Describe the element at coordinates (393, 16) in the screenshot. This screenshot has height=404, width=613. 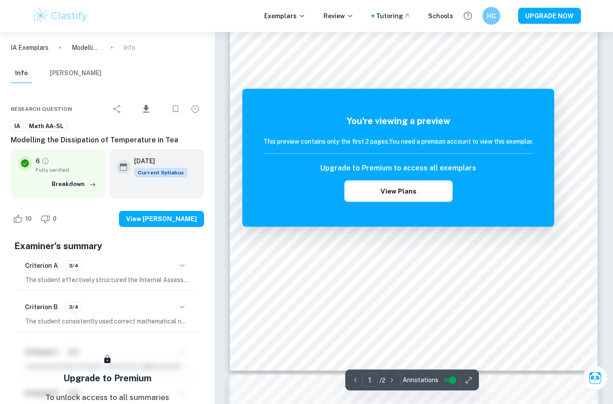
I see `a: Tutoring` at that location.